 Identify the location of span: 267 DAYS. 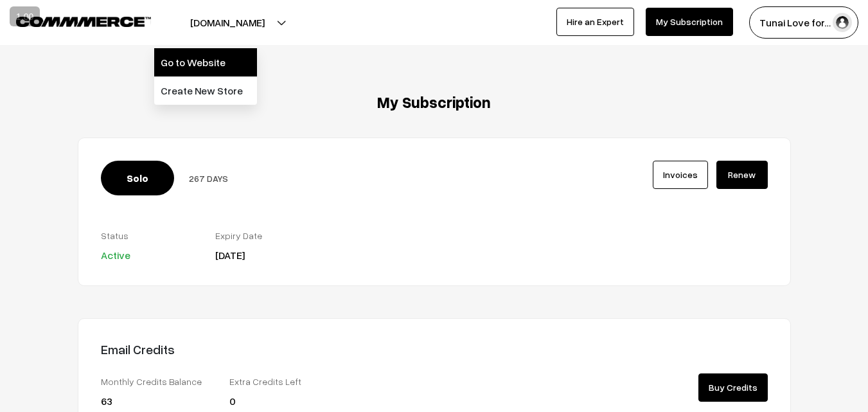
(209, 178).